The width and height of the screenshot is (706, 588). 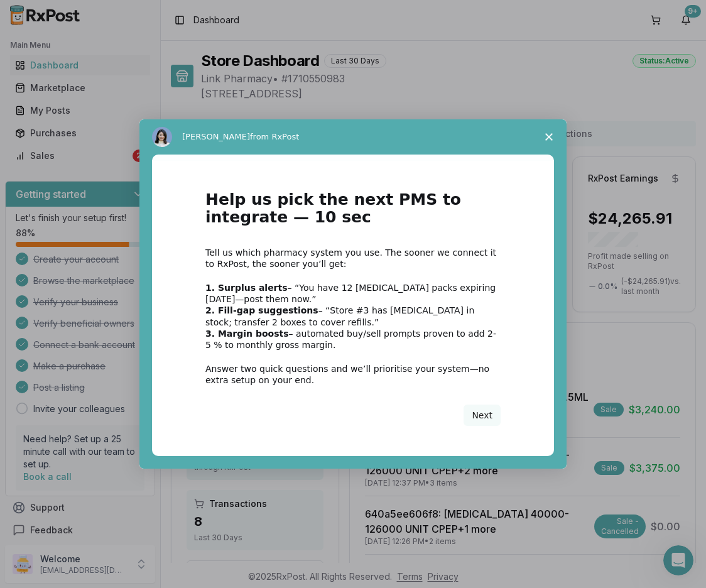 What do you see at coordinates (353, 258) in the screenshot?
I see `div: Tell us which pharmacy system you use. The sooner we connect it to RxPost, the sooner you’ll get:` at bounding box center [353, 258].